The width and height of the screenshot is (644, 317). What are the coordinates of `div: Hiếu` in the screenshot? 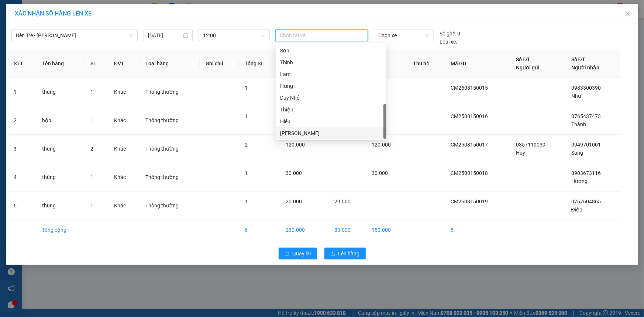 It's located at (331, 122).